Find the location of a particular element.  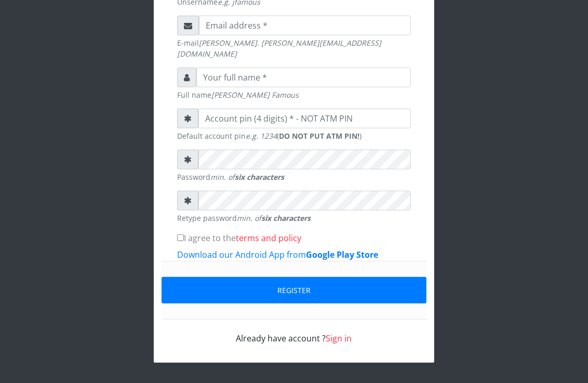

input: Email address * is located at coordinates (305, 26).